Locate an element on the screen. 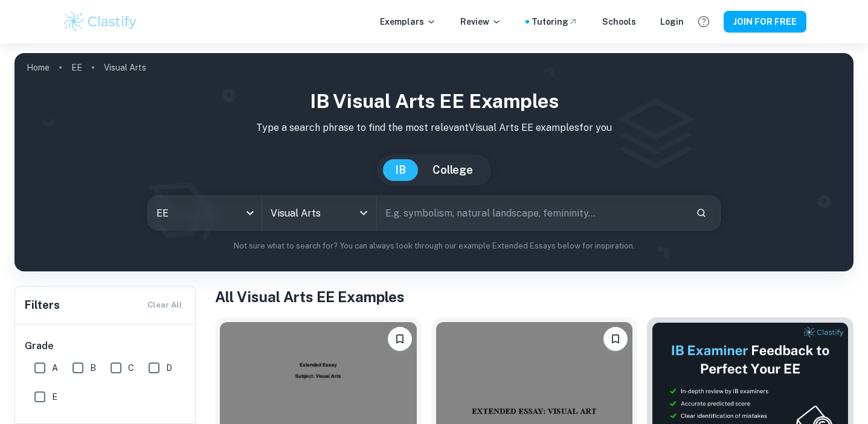 The width and height of the screenshot is (868, 424). input: E.g. symbolism, natural landscape, femininity... is located at coordinates (531, 213).